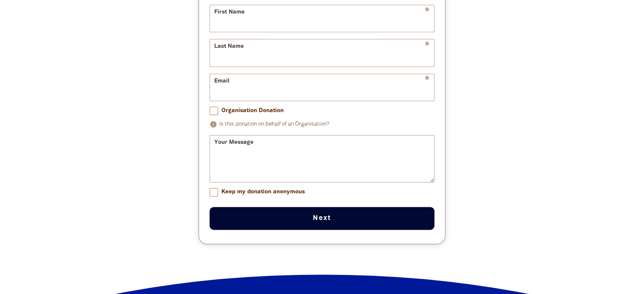 The width and height of the screenshot is (644, 294). Describe the element at coordinates (213, 111) in the screenshot. I see `input: Organisation Donation` at that location.